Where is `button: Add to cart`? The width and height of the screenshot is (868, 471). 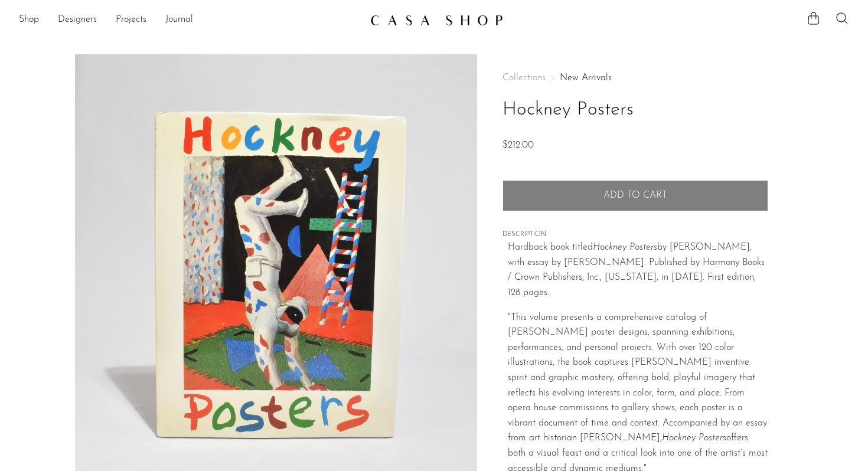
button: Add to cart is located at coordinates (635, 195).